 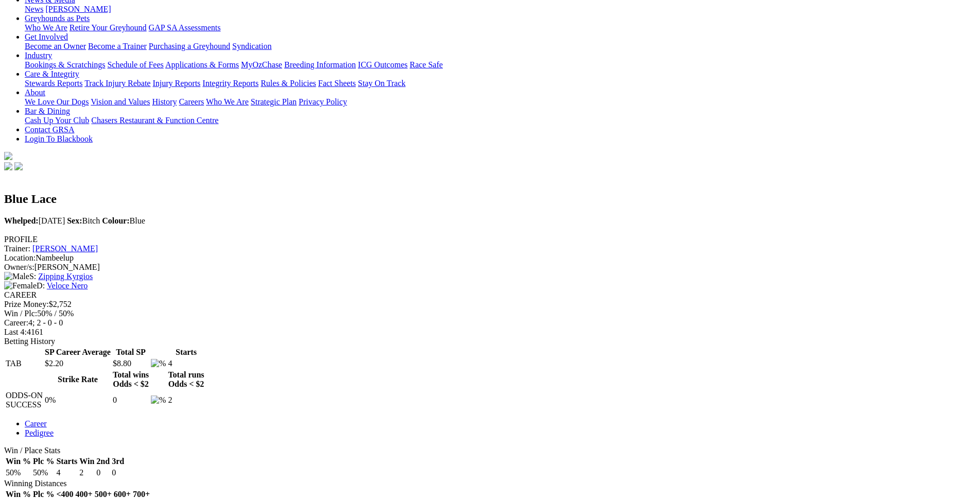 What do you see at coordinates (490, 323) in the screenshot?
I see `div: 4; 2 - 0 - 0` at bounding box center [490, 323].